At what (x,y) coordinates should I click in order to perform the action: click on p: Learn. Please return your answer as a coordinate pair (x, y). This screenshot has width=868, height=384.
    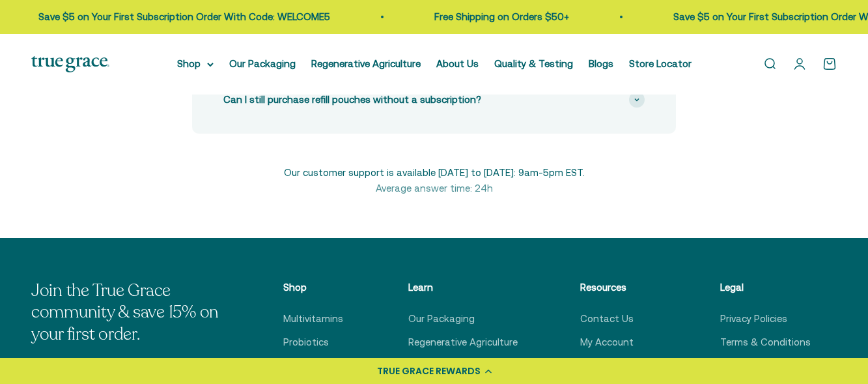
    Looking at the image, I should click on (463, 288).